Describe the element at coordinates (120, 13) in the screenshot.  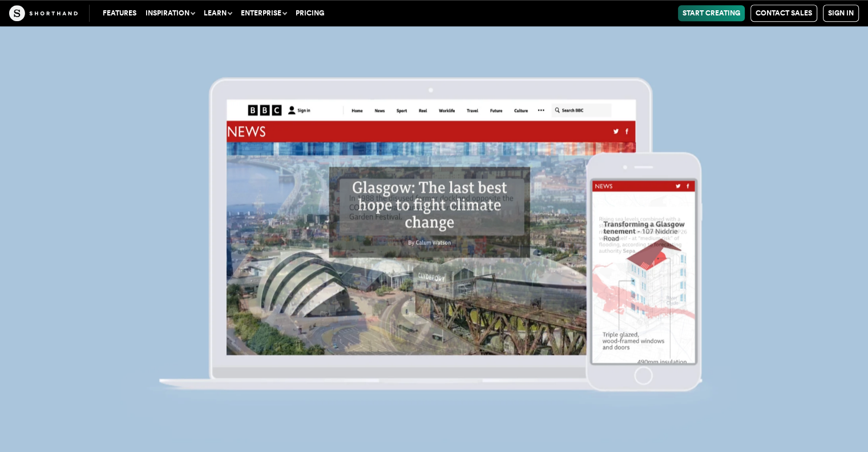
I see `a: Features` at that location.